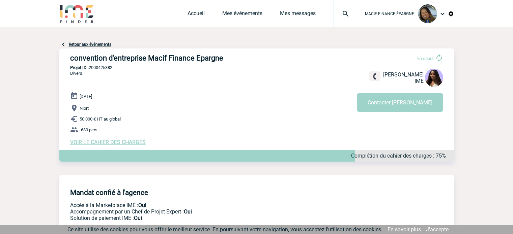 The height and width of the screenshot is (234, 513). Describe the element at coordinates (109, 193) in the screenshot. I see `h4: Mandat confié à l'agence` at that location.